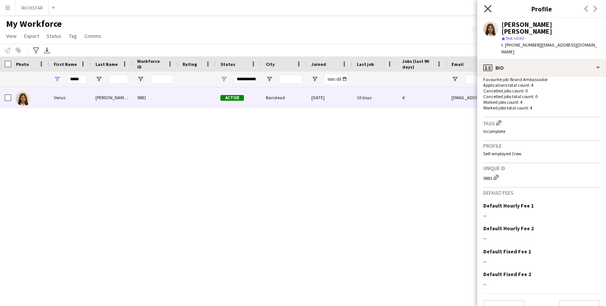 This screenshot has height=306, width=606. I want to click on input: First Name Filter Input, so click(77, 79).